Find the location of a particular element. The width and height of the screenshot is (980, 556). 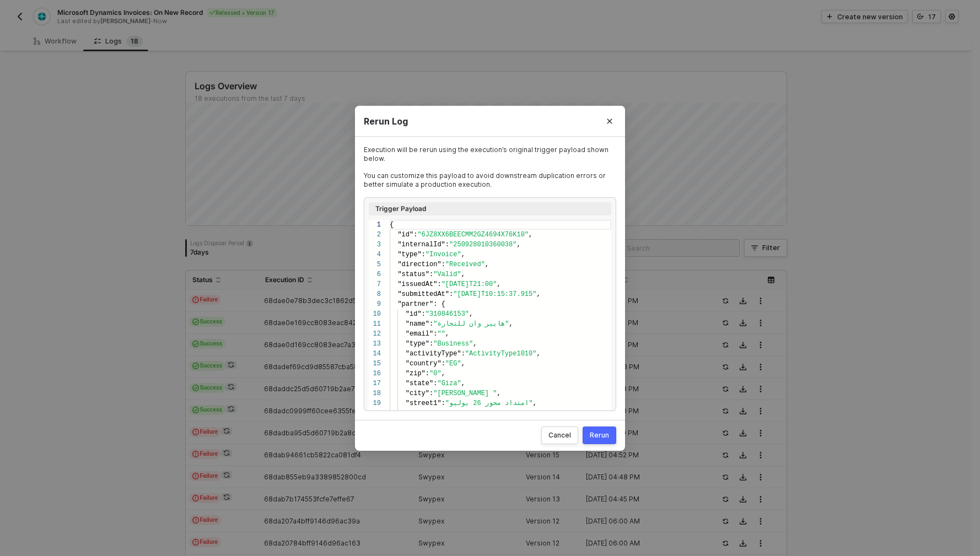

button: Create new version is located at coordinates (864, 16).